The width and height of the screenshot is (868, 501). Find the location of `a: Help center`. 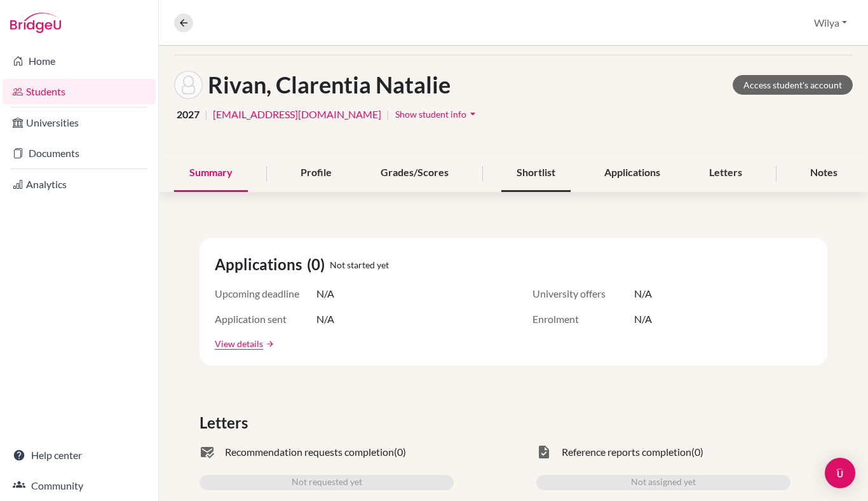

a: Help center is located at coordinates (79, 455).